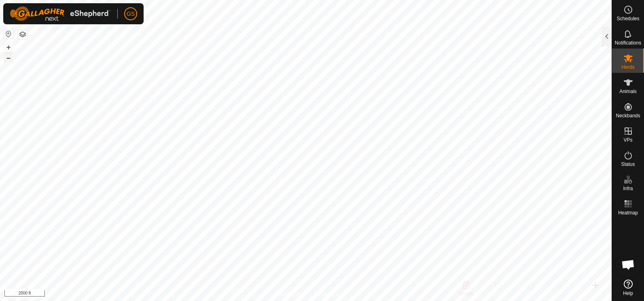  What do you see at coordinates (628, 116) in the screenshot?
I see `span: Neckbands` at bounding box center [628, 116].